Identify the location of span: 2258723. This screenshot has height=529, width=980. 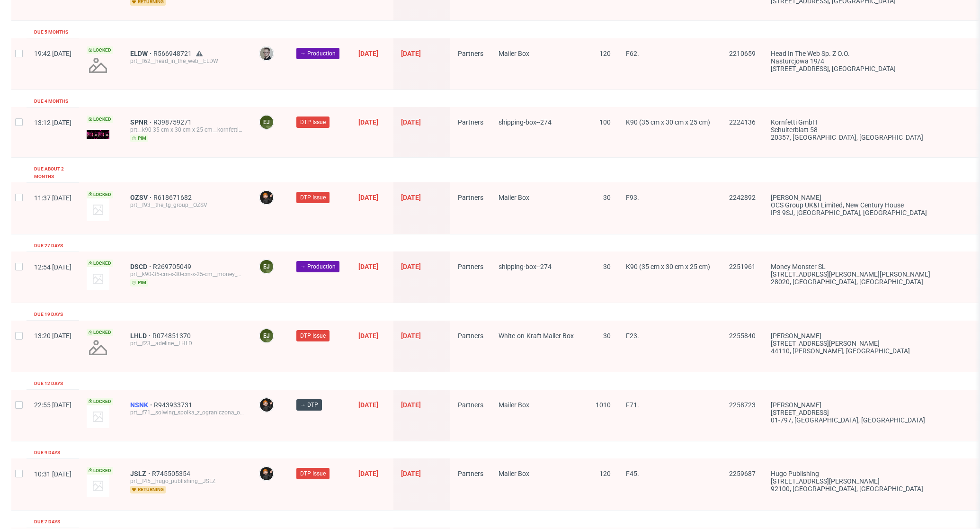
(742, 405).